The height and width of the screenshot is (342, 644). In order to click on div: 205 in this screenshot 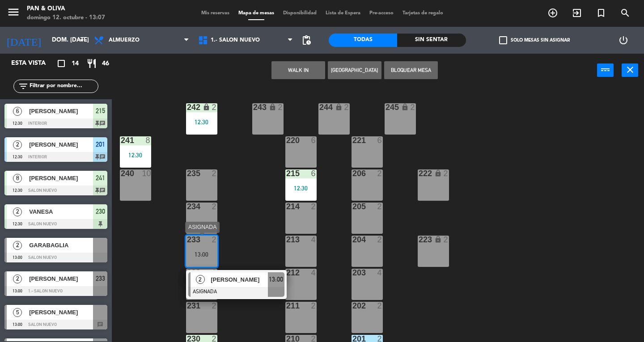, I will do `click(352, 207)`.